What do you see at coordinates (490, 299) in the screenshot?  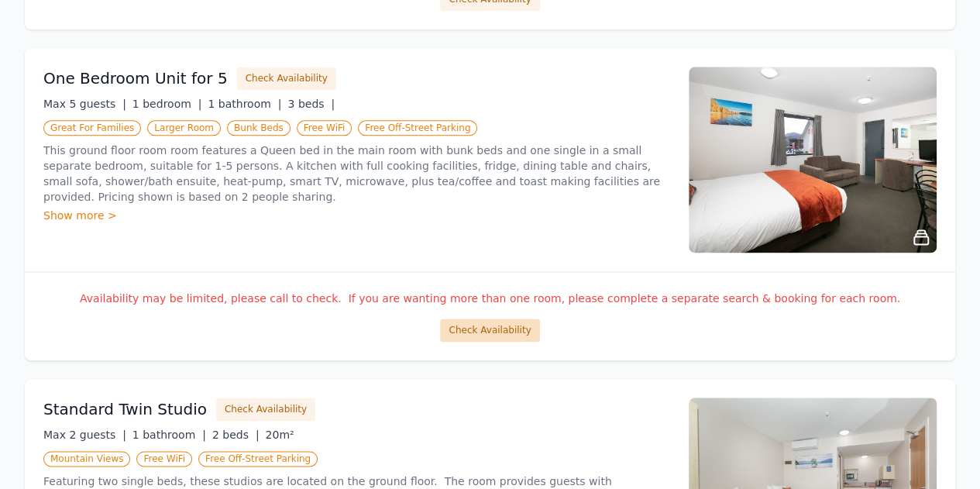 I see `p: Availability may be limited, please call to check. If you are wanting more than one room, please ...` at bounding box center [490, 299].